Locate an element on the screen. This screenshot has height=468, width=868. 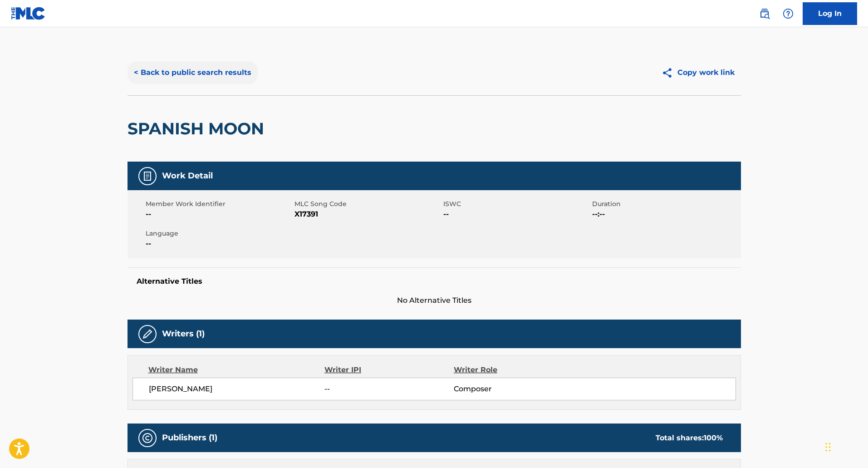
span: 100 % is located at coordinates (714, 438).